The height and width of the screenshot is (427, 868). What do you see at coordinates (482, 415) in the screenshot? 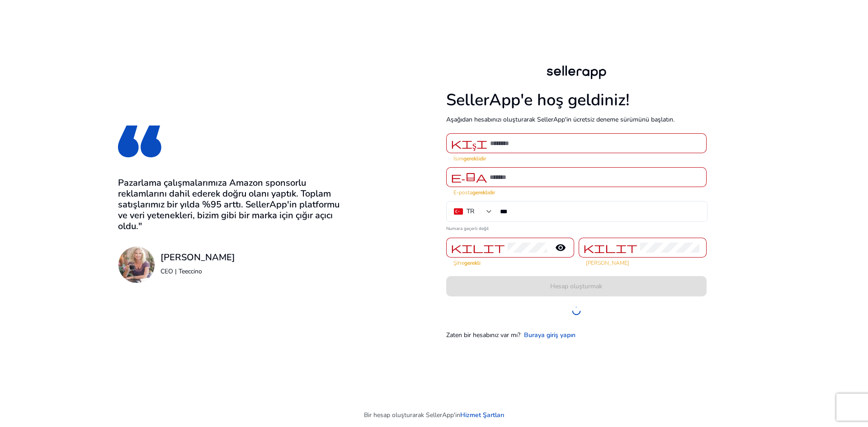
I see `font: Hizmet Şartları` at bounding box center [482, 415].